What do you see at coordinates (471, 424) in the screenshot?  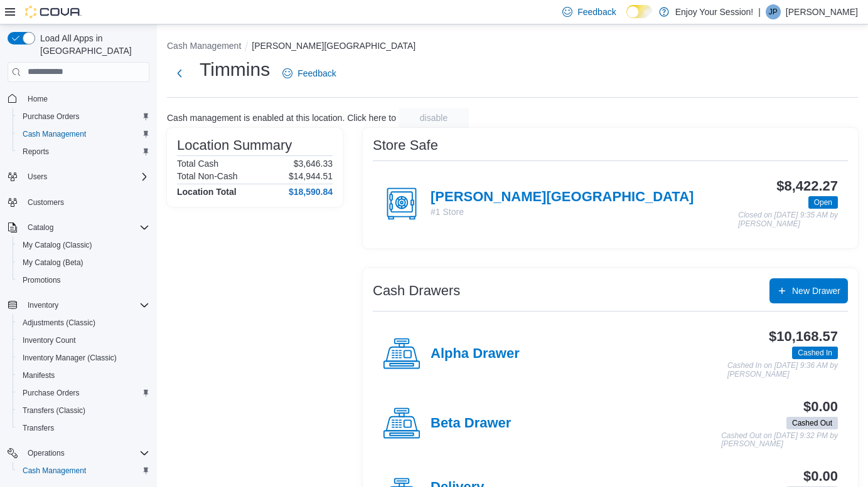 I see `h4: Beta Drawer` at bounding box center [471, 424].